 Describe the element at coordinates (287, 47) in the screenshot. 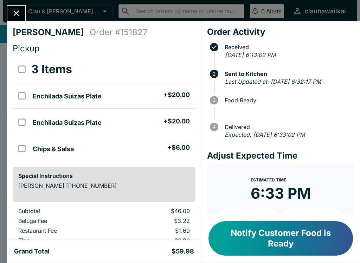

I see `span: Received` at that location.